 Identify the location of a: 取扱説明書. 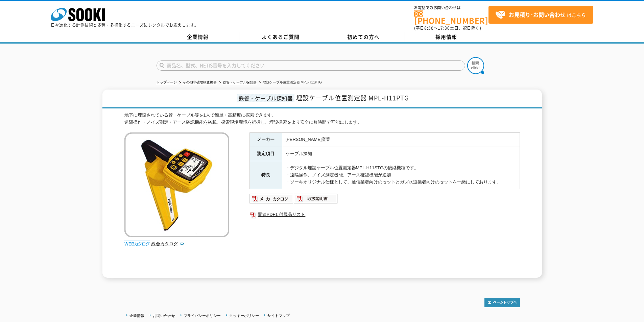
(315, 200).